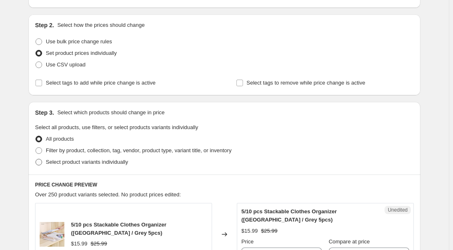  Describe the element at coordinates (101, 83) in the screenshot. I see `span: Select tags to add while price change is active` at that location.